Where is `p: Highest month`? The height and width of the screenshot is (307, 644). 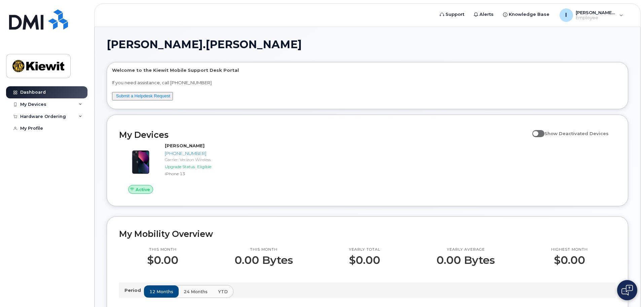
p: Highest month is located at coordinates (569, 250).